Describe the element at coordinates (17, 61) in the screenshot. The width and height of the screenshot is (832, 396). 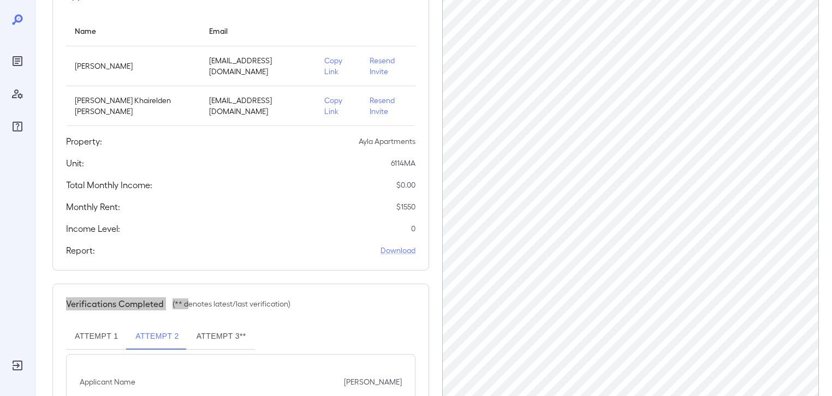
I see `div: Reports` at that location.